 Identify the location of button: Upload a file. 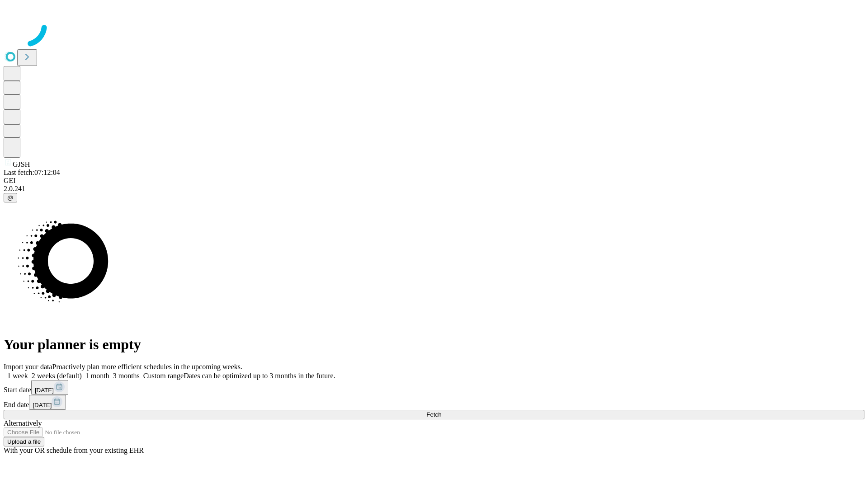
(24, 442).